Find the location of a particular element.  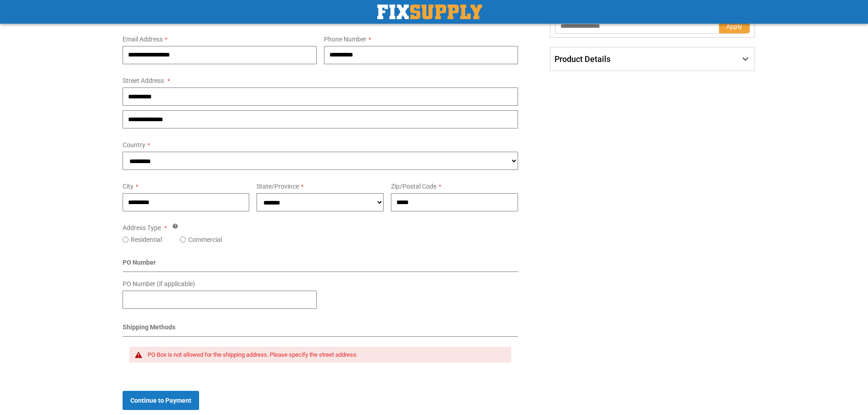

span: Email Address is located at coordinates (142, 39).